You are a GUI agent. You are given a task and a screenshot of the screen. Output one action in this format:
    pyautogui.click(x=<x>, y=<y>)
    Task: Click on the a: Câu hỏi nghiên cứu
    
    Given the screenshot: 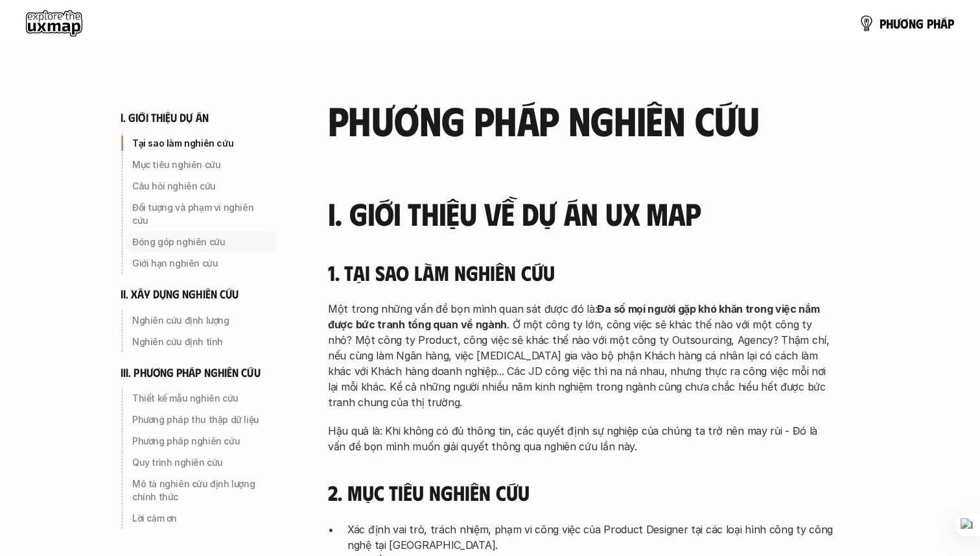 What is the action you would take?
    pyautogui.click(x=198, y=186)
    